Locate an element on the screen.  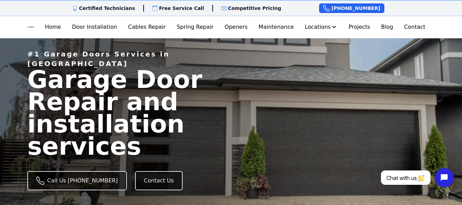
a: Contact is located at coordinates (415, 27).